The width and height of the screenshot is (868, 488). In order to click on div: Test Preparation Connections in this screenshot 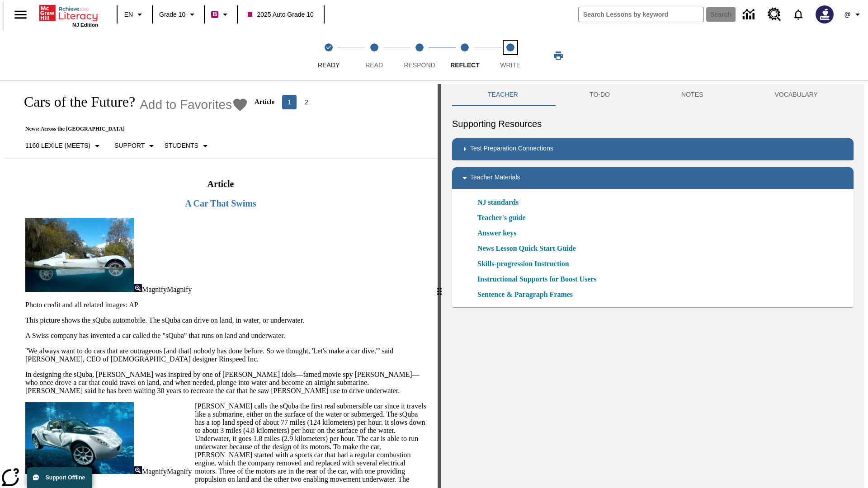, I will do `click(653, 149)`.